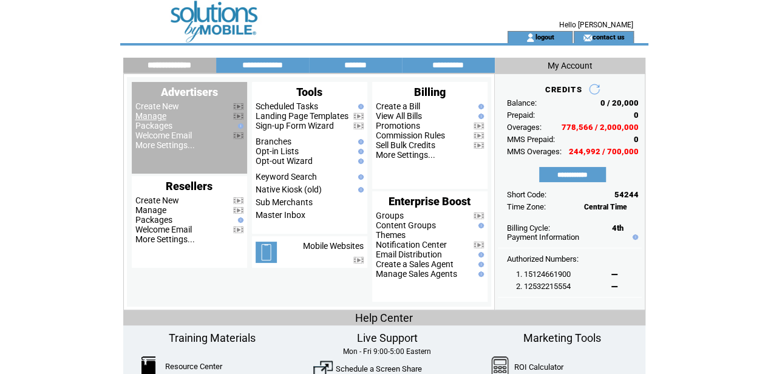 The image size is (768, 374). Describe the element at coordinates (429, 201) in the screenshot. I see `span: Enterprise Boost` at that location.